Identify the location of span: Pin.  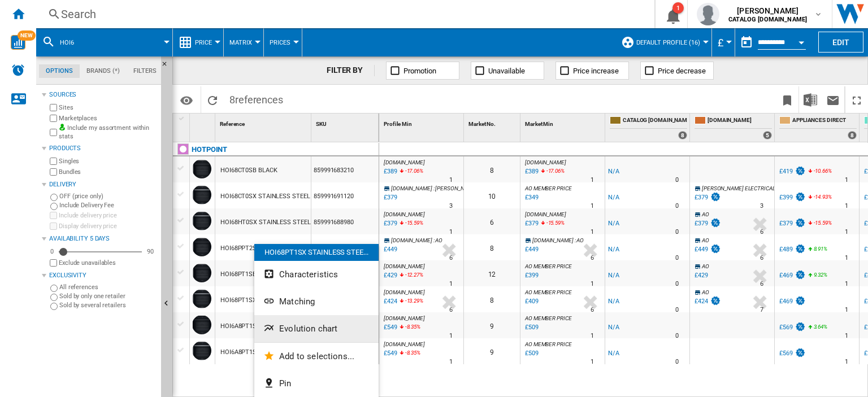
(285, 383).